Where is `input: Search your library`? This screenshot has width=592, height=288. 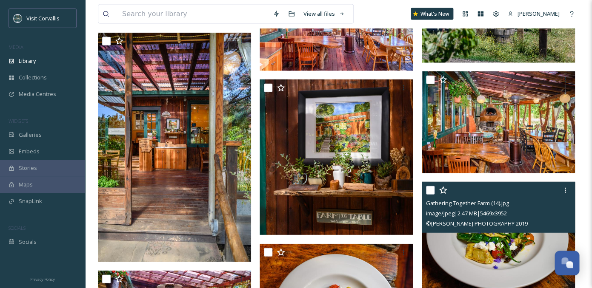
input: Search your library is located at coordinates (193, 14).